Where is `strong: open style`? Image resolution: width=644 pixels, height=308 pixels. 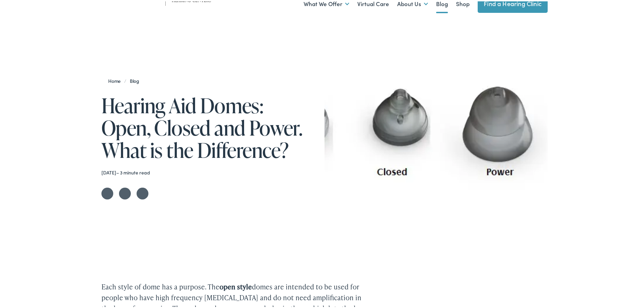 strong: open style is located at coordinates (235, 285).